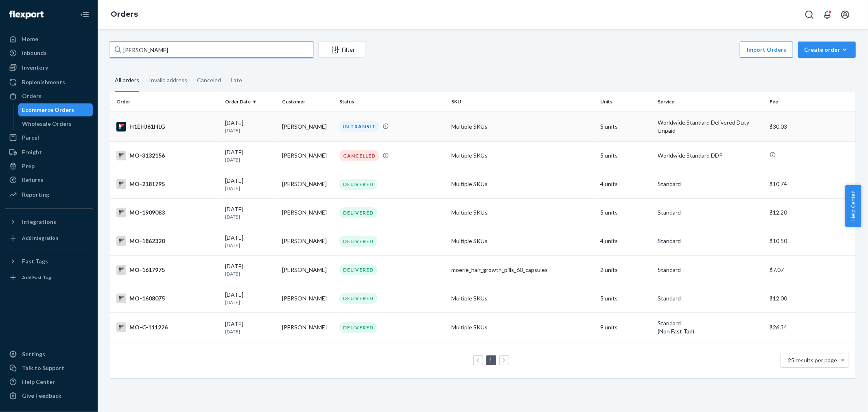  What do you see at coordinates (33, 354) in the screenshot?
I see `div: Settings` at bounding box center [33, 354].